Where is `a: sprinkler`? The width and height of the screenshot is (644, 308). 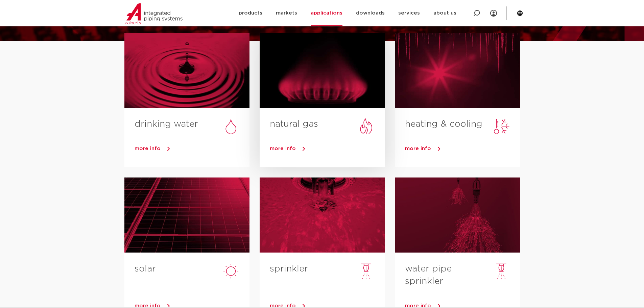 a: sprinkler is located at coordinates (289, 269).